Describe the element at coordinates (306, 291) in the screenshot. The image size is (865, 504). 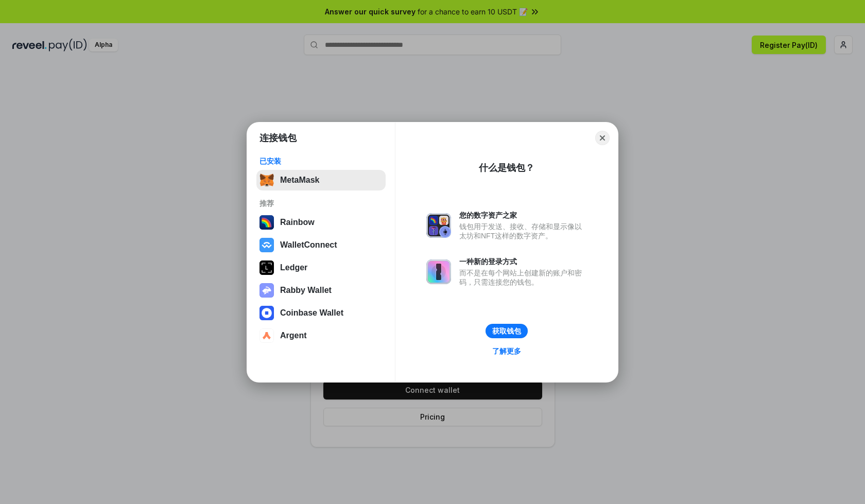
I see `div: Rabby Wallet` at that location.